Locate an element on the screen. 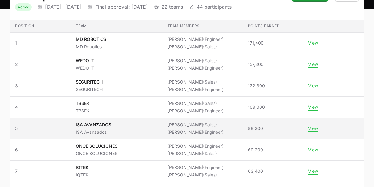 The width and height of the screenshot is (374, 187). p: MD ROBOTICS is located at coordinates (91, 39).